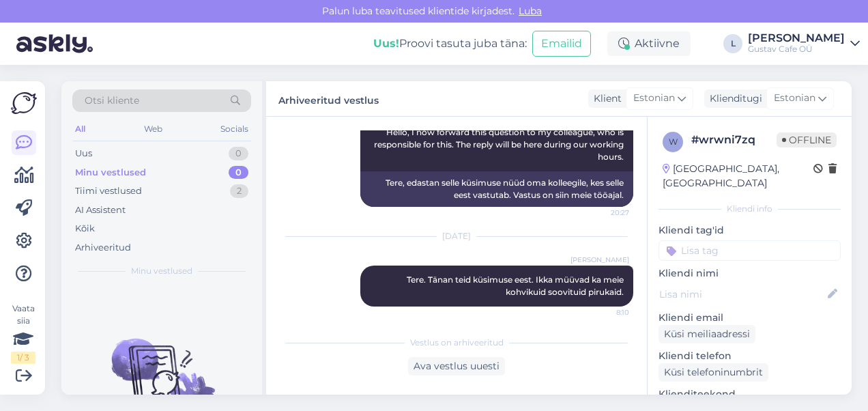 This screenshot has width=868, height=411. Describe the element at coordinates (239, 191) in the screenshot. I see `div: 2` at that location.